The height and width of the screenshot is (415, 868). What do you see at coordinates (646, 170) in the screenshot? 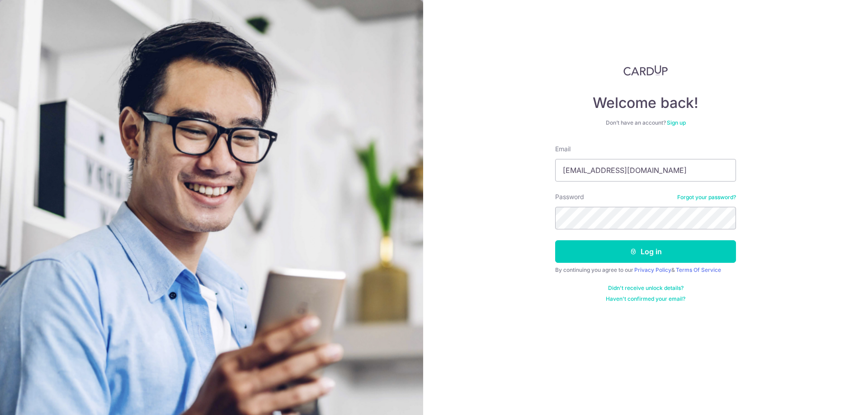
I see `input: Enter your Email` at bounding box center [646, 170].